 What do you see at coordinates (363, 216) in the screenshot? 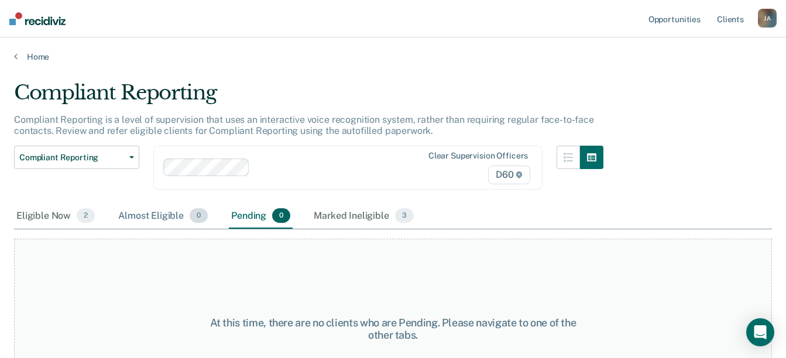
I see `div: Marked Ineligible3` at bounding box center [363, 216].